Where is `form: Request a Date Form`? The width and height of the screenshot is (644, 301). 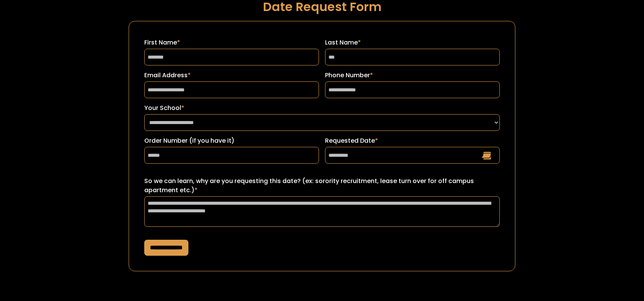 form: Request a Date Form is located at coordinates (321, 146).